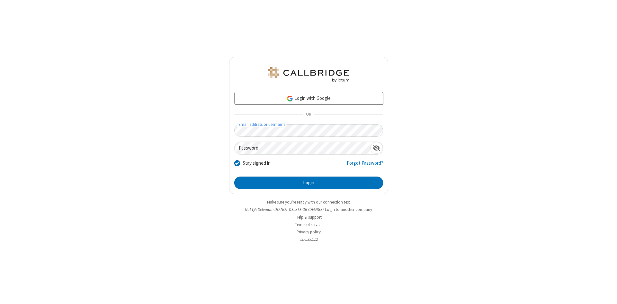  What do you see at coordinates (308, 239) in the screenshot?
I see `li: v2.6.351.12` at bounding box center [308, 239].